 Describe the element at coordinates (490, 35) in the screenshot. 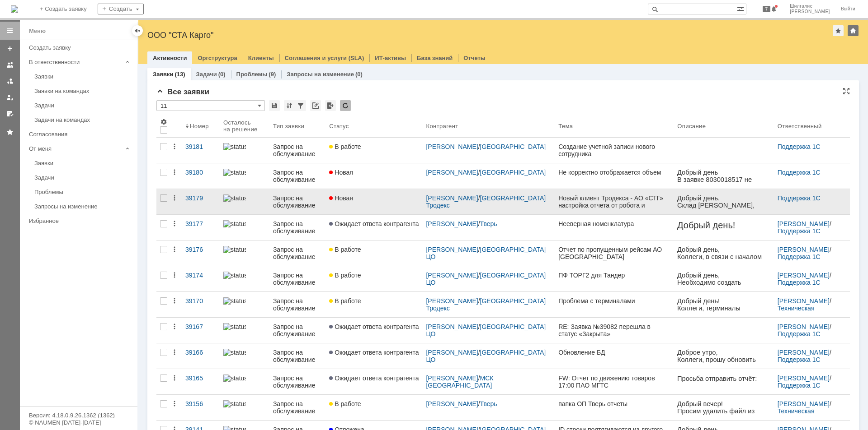

I see `div: ООО "СТА Карго"` at that location.